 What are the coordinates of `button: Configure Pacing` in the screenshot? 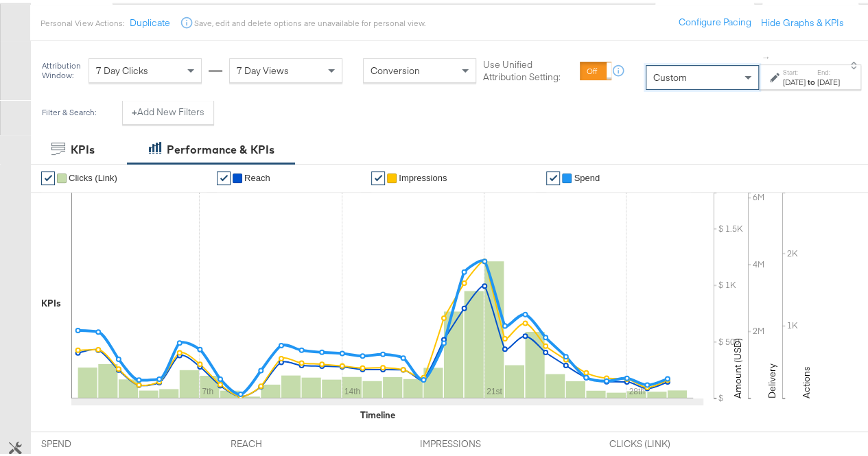 It's located at (715, 20).